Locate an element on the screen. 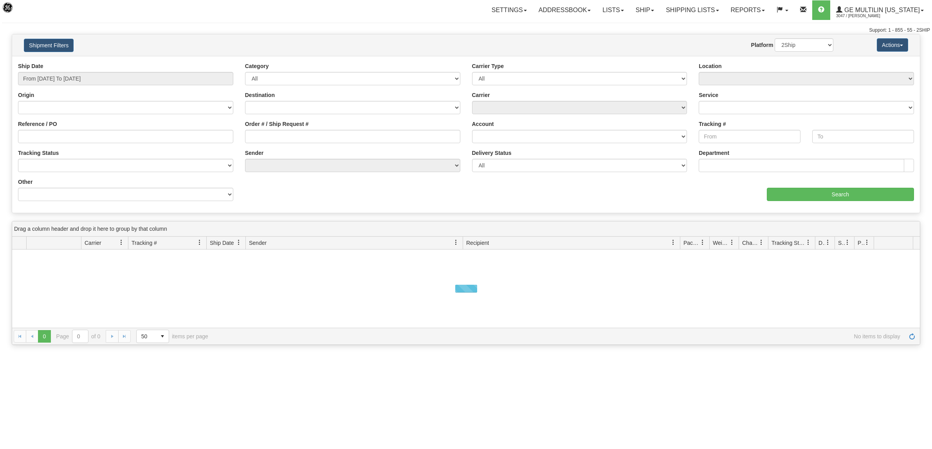  label: Destination is located at coordinates (260, 95).